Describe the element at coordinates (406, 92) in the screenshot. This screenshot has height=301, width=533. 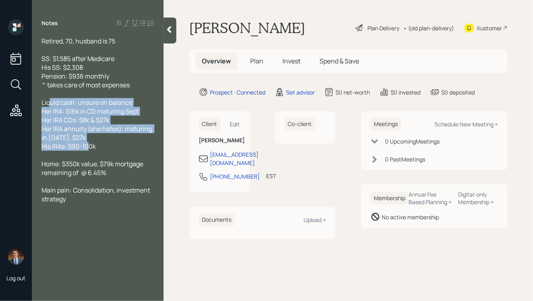
I see `div: $0 invested` at that location.